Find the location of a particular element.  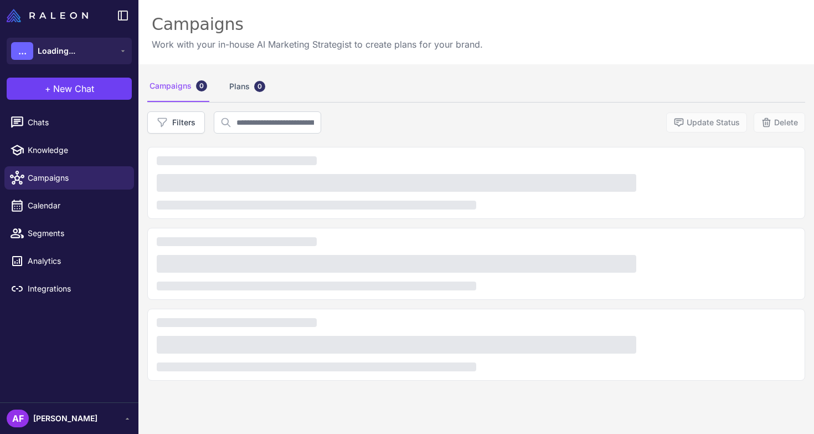

span: Campaigns is located at coordinates (76, 178).